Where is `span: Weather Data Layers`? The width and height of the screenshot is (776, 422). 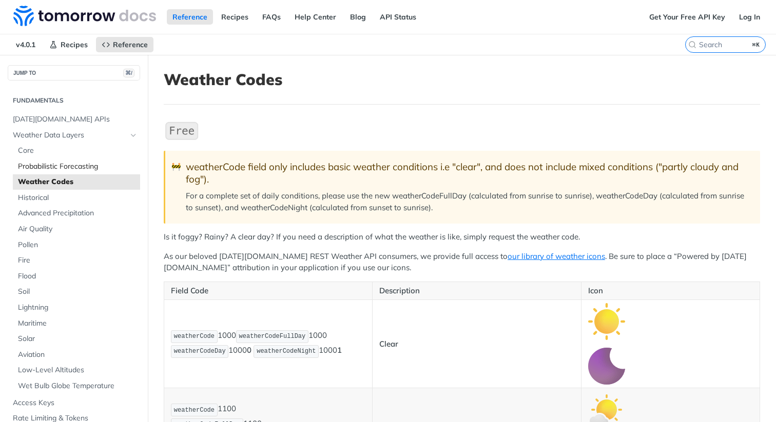
span: Weather Data Layers is located at coordinates (70, 135).